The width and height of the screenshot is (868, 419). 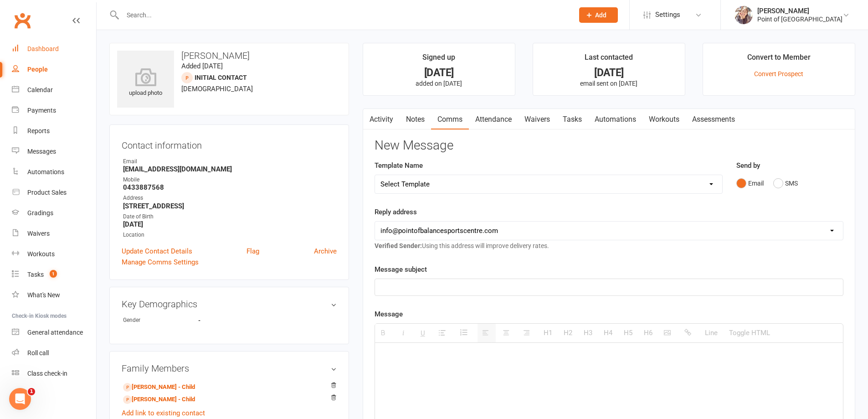 What do you see at coordinates (461, 246) in the screenshot?
I see `span: Using this address will improve delivery rates.` at bounding box center [461, 246].